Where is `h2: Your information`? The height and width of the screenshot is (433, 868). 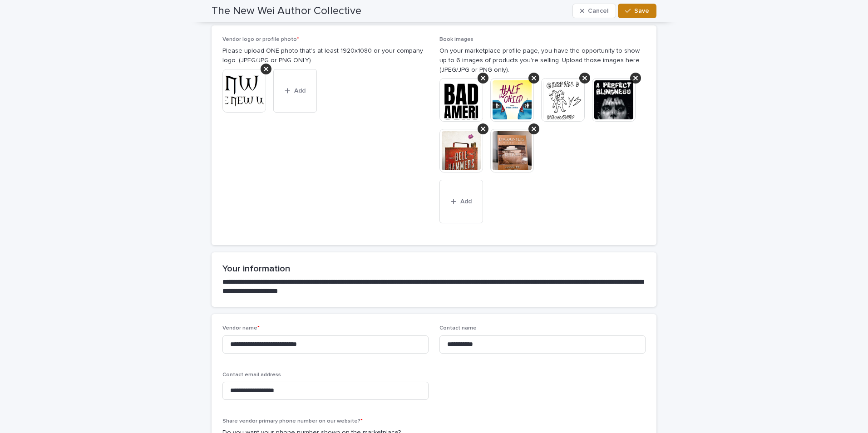
h2: Your information is located at coordinates (434, 269).